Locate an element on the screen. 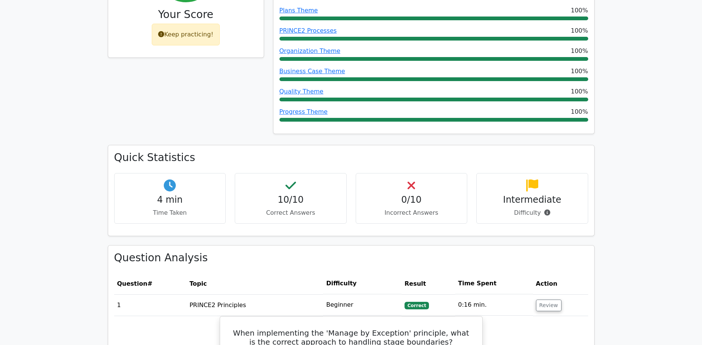  td: 0:16 min. is located at coordinates (494, 305).